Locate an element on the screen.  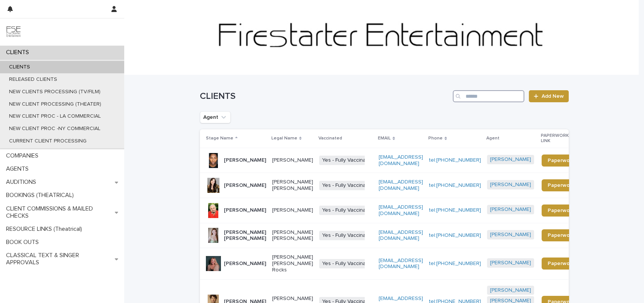
p: NEW CLIENT PROCESSING (THEATER) is located at coordinates (55, 104).